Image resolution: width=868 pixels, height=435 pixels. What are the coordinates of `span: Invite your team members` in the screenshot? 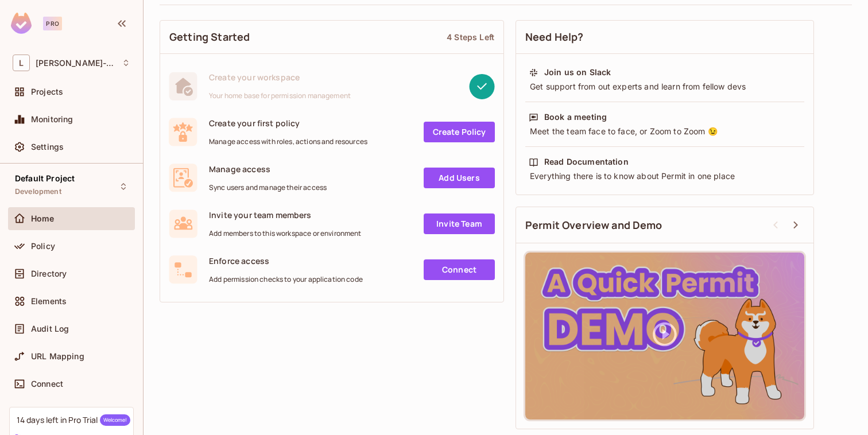 It's located at (285, 215).